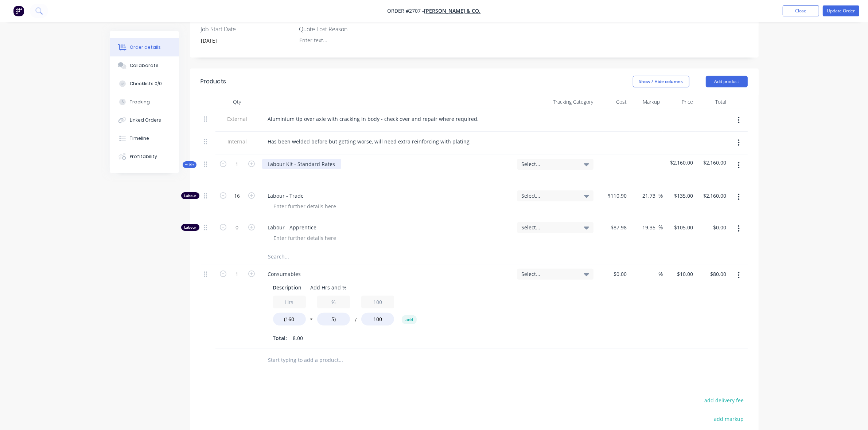 The width and height of the screenshot is (868, 430). What do you see at coordinates (679, 102) in the screenshot?
I see `div: Price` at bounding box center [679, 102].